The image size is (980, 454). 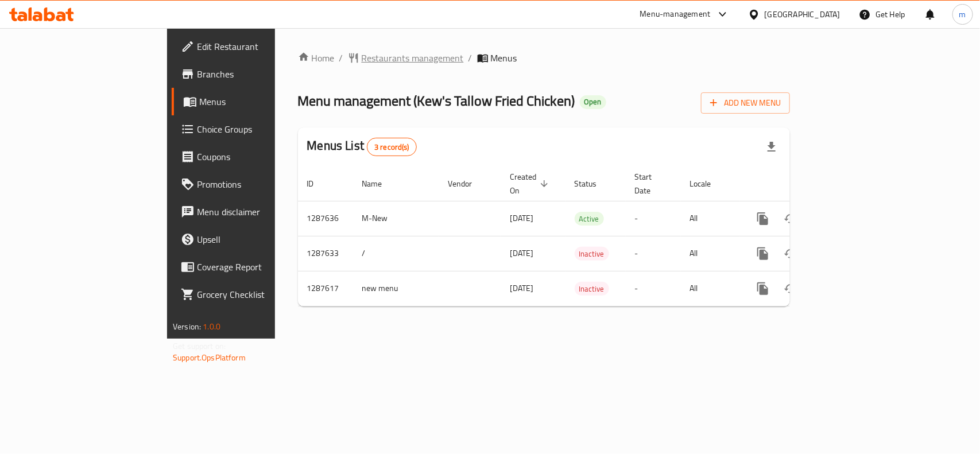 What do you see at coordinates (362, 146) in the screenshot?
I see `h2: Menus List` at bounding box center [362, 146].